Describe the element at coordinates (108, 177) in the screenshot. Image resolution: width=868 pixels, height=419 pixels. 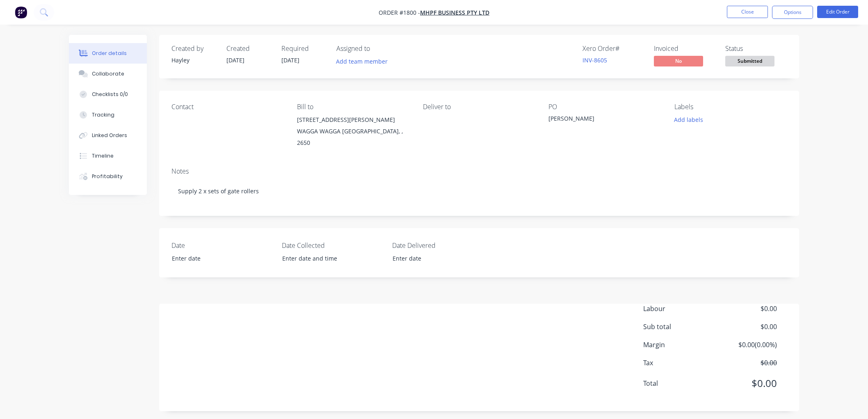
I see `button: Profitability` at that location.